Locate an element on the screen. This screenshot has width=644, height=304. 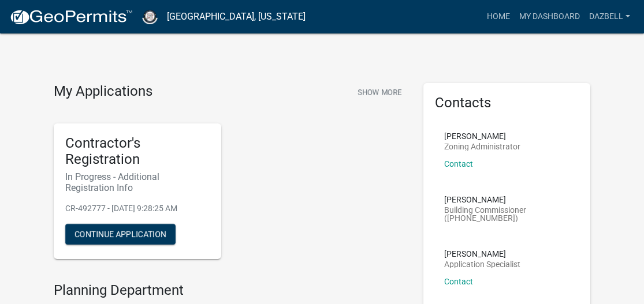
h5: Contractor's Registration is located at coordinates (137, 152).